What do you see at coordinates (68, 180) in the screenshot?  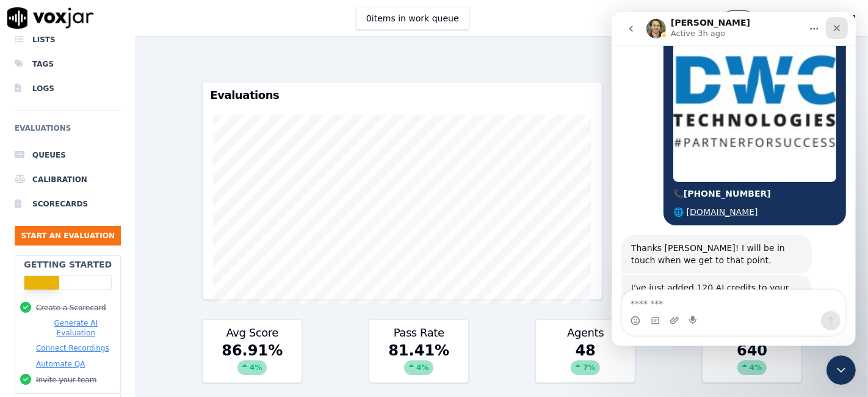 I see `a: Calibration` at bounding box center [68, 180].